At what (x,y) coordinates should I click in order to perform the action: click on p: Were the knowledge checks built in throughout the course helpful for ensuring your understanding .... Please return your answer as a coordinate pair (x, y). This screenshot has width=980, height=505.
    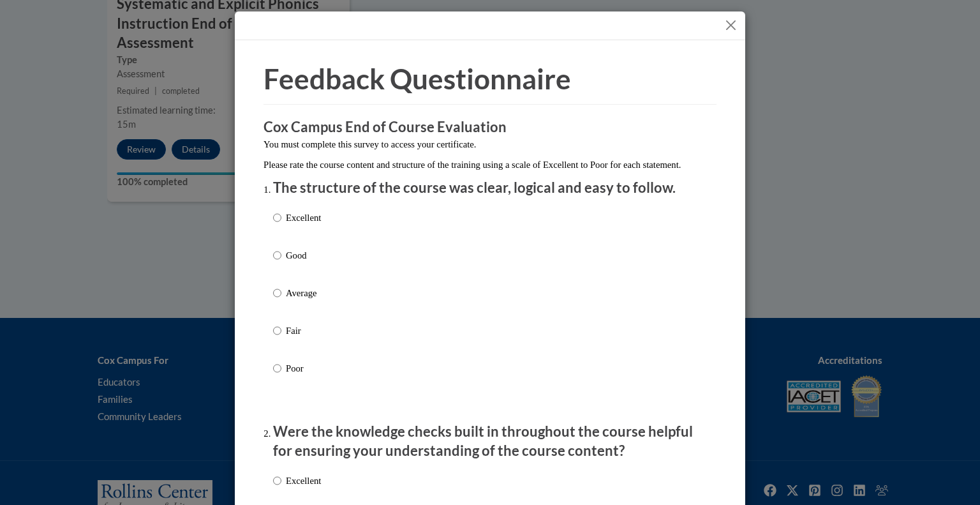
    Looking at the image, I should click on (490, 442).